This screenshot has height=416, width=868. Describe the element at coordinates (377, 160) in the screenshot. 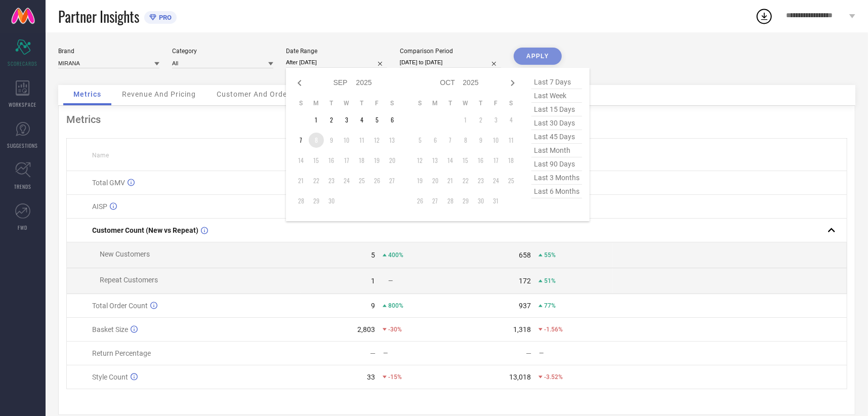

I see `td: Fri Sep 19 2025` at that location.